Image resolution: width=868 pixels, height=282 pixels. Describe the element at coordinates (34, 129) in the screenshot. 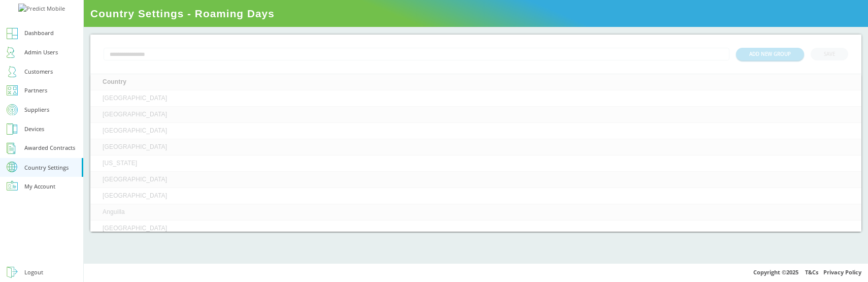

I see `div: Devices` at that location.